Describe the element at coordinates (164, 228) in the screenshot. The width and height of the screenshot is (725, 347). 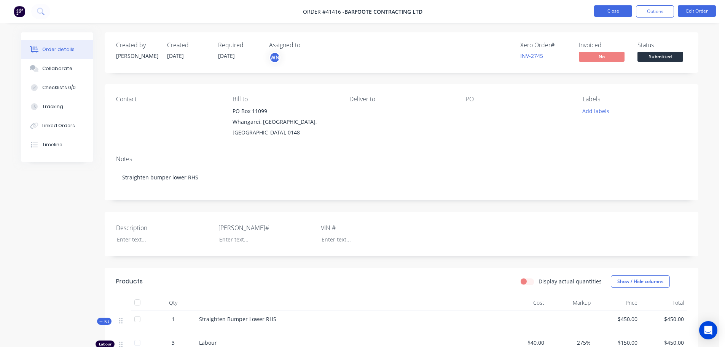
I see `label: Description` at that location.